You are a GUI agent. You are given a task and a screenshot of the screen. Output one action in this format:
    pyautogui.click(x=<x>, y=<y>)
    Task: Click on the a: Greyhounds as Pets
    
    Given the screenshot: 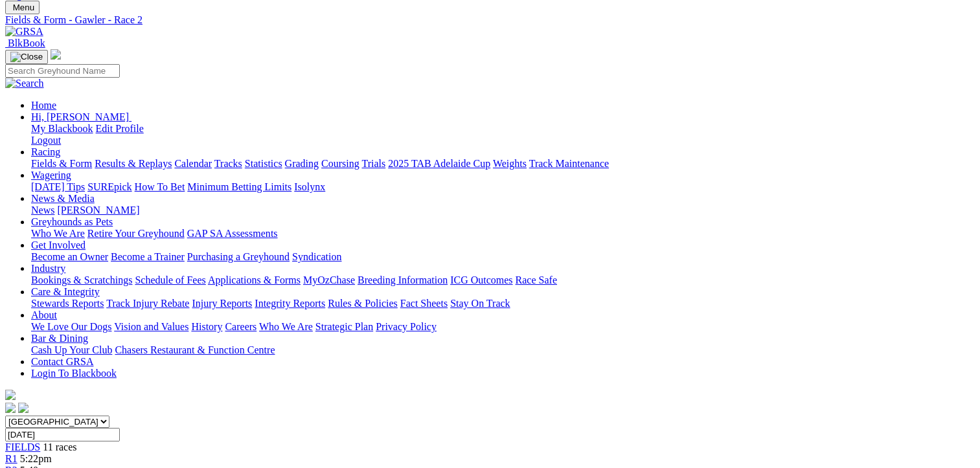 What is the action you would take?
    pyautogui.click(x=72, y=221)
    